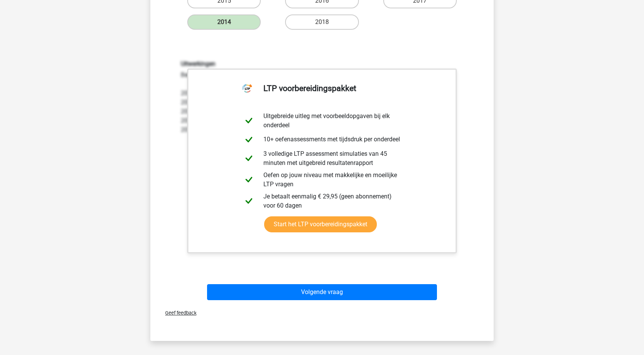  What do you see at coordinates (178, 313) in the screenshot?
I see `span: Geef feedback` at bounding box center [178, 313].